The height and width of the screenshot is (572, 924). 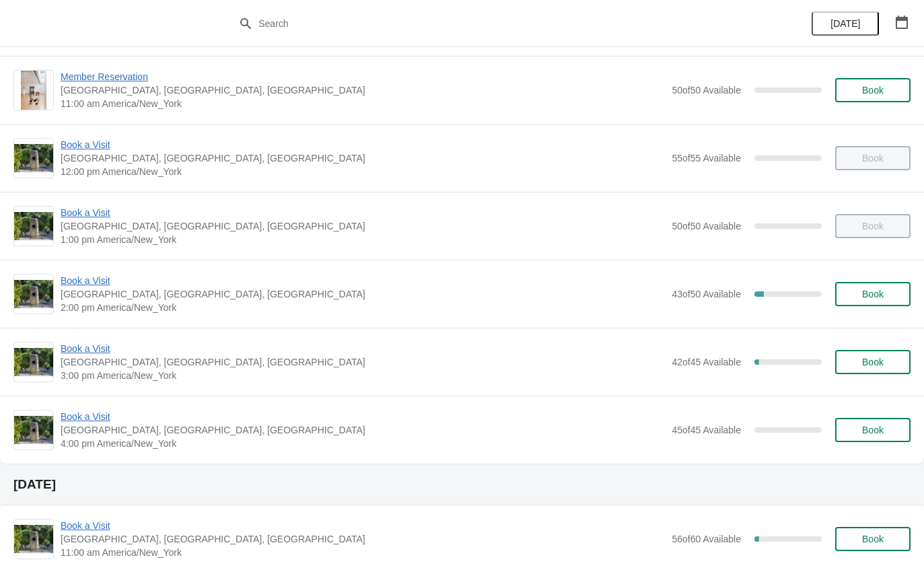 What do you see at coordinates (363, 77) in the screenshot?
I see `span: Member Reservation` at bounding box center [363, 77].